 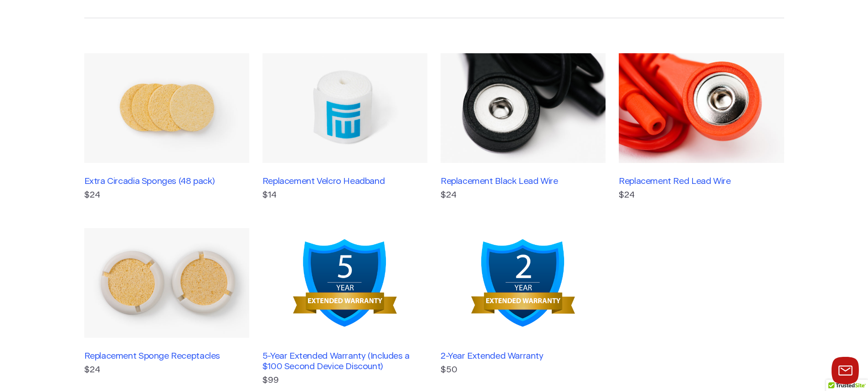 What do you see at coordinates (345, 381) in the screenshot?
I see `p: $99` at bounding box center [345, 381].